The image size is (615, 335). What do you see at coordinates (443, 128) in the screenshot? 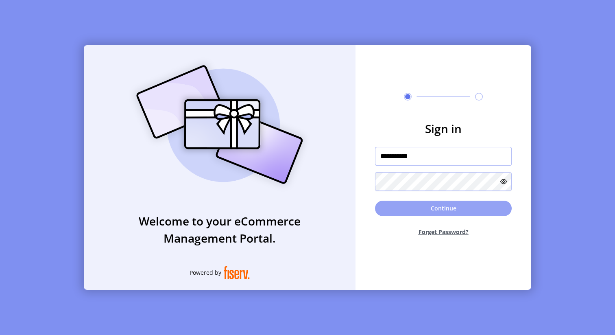
I see `h3: Sign in` at bounding box center [443, 128].